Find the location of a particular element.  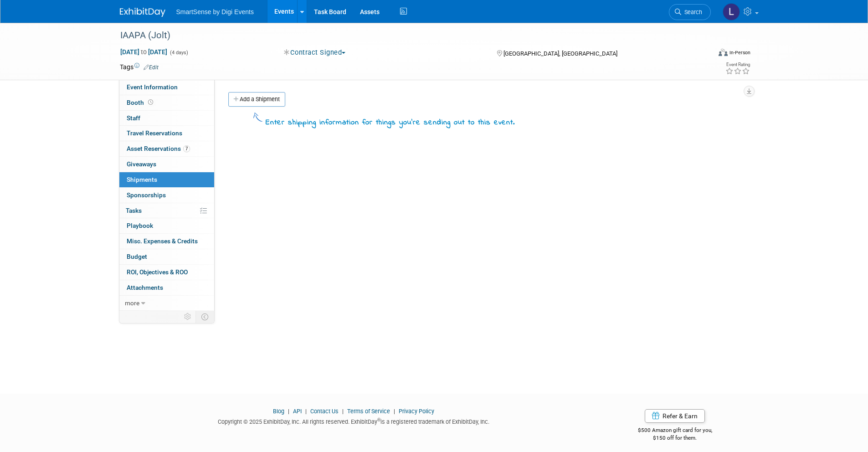

span: Travel Reservations is located at coordinates (154, 134).